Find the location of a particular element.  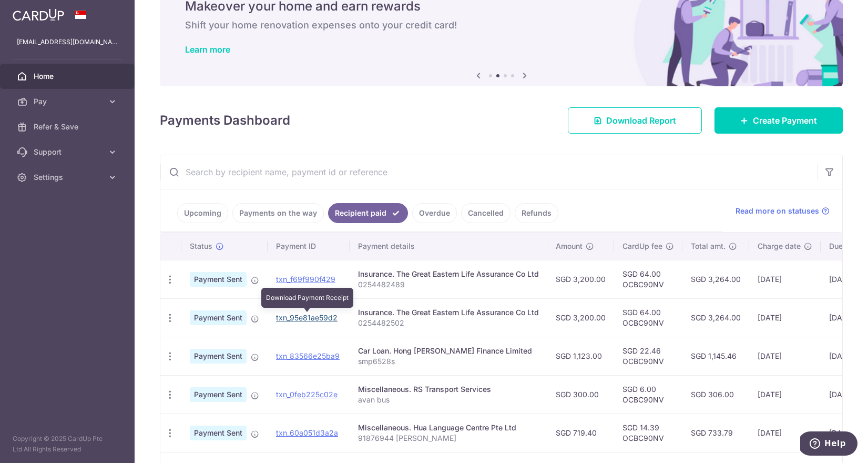

a: Recipient paid is located at coordinates (368, 213).